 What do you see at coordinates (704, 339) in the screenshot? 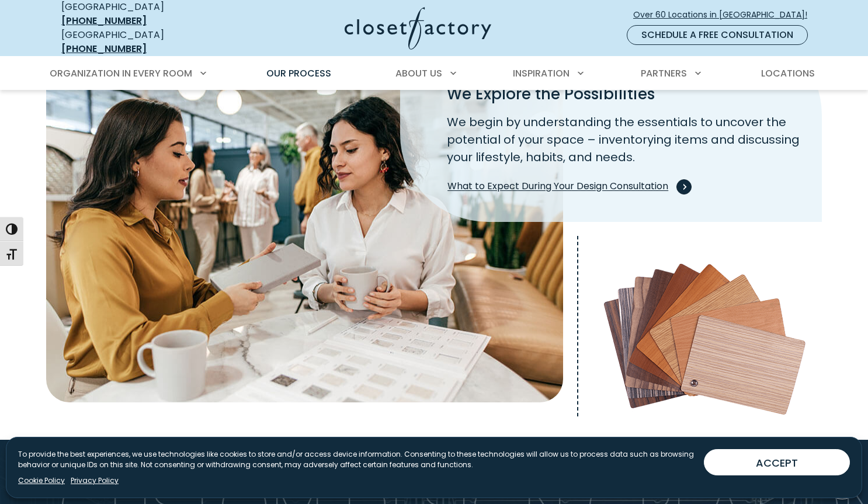
I see `img: Wood veneer swatches` at bounding box center [704, 339].